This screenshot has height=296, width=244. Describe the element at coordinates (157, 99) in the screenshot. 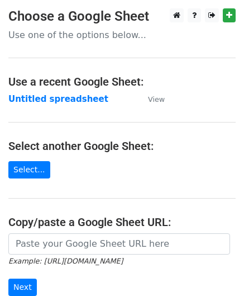

I see `small: View` at that location.